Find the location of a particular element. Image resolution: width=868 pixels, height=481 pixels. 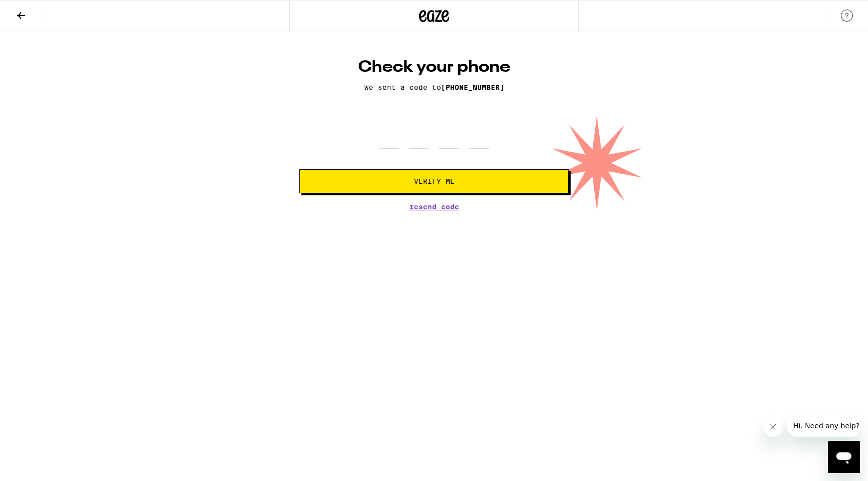

h1: Check your phone is located at coordinates (434, 67).